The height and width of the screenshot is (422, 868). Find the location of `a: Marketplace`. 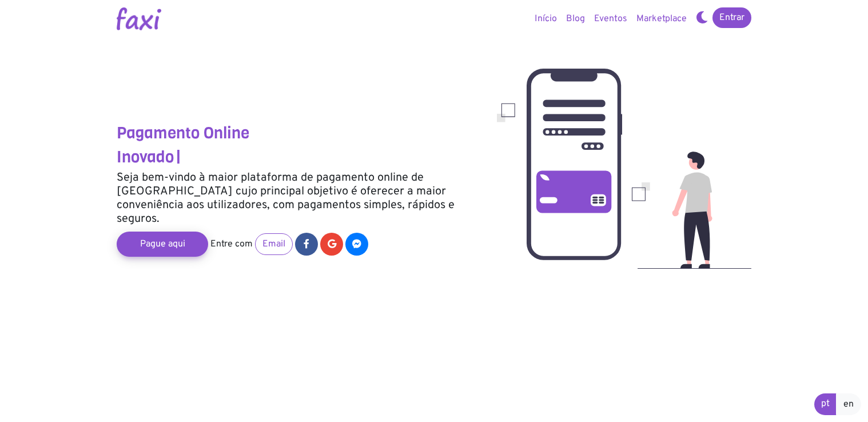

a: Marketplace is located at coordinates (662, 19).